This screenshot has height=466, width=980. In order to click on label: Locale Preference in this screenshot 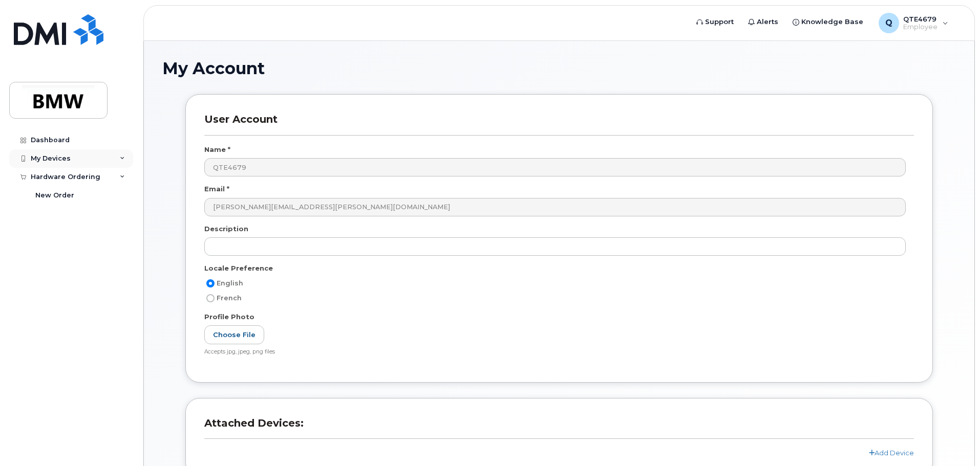, I will do `click(239, 268)`.